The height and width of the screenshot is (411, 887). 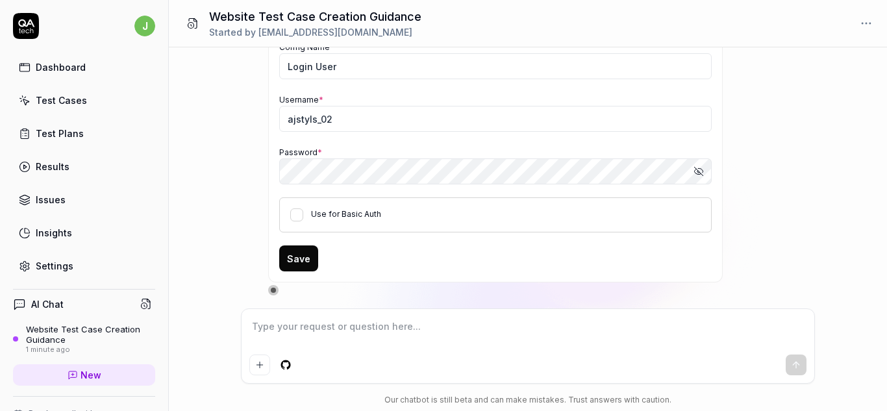 What do you see at coordinates (84, 266) in the screenshot?
I see `a: Settings` at bounding box center [84, 266].